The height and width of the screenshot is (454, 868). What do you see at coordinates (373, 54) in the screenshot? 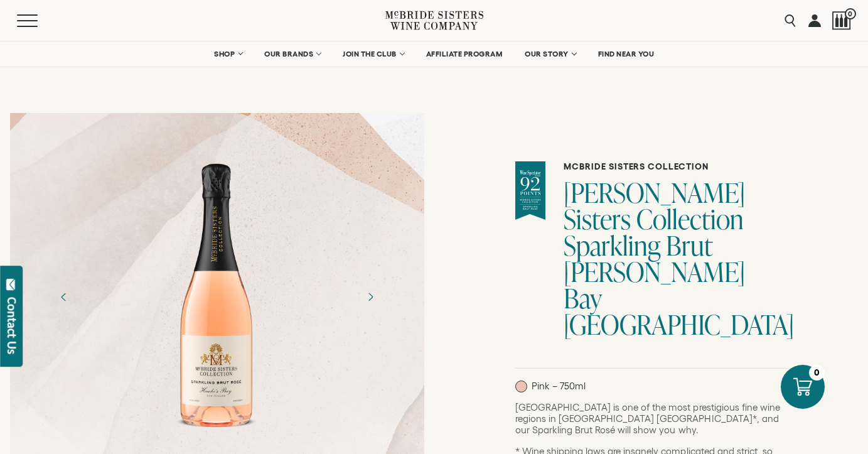
I see `a: JOIN THE CLUB` at bounding box center [373, 54].